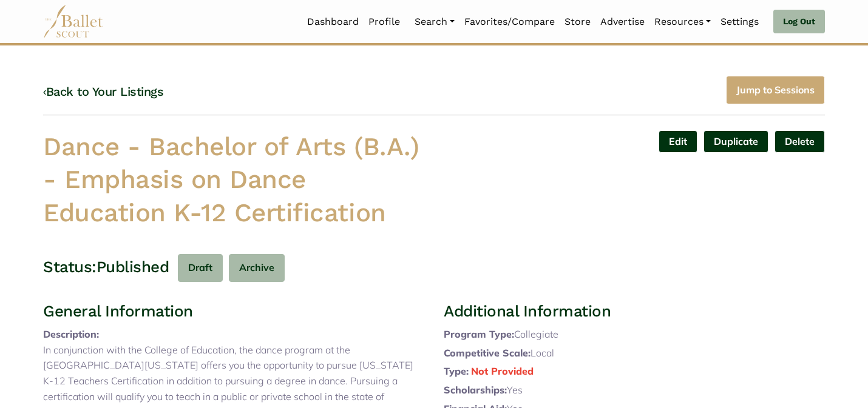 This screenshot has width=868, height=408. What do you see at coordinates (799, 22) in the screenshot?
I see `a: Log Out` at bounding box center [799, 22].